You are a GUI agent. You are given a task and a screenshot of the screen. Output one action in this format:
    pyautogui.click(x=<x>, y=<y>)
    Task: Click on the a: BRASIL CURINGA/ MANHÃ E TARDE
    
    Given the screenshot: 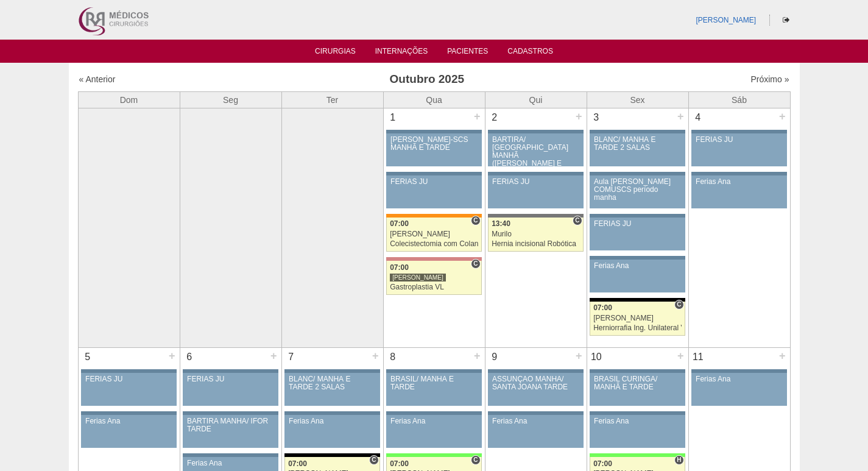 What is the action you would take?
    pyautogui.click(x=637, y=389)
    